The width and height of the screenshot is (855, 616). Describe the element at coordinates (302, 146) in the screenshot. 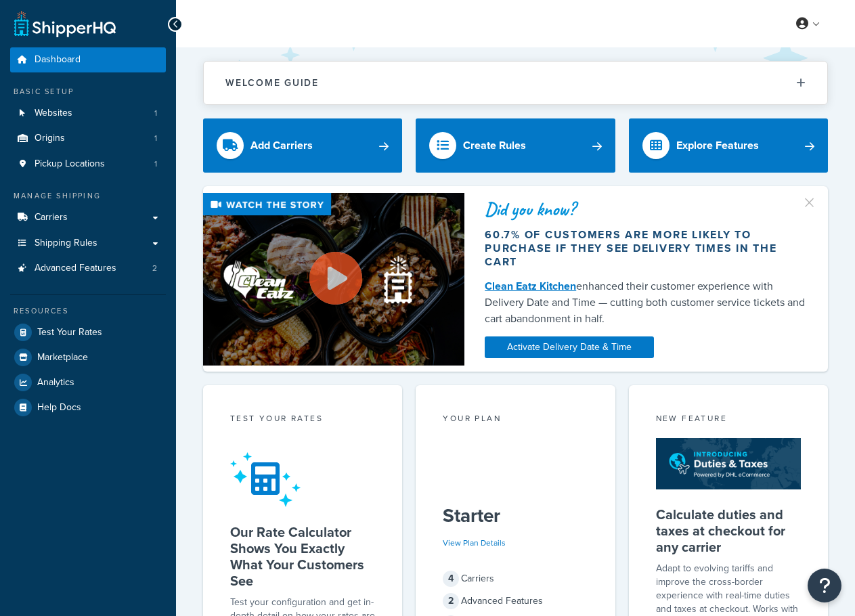

I see `a: Add Carriers` at that location.